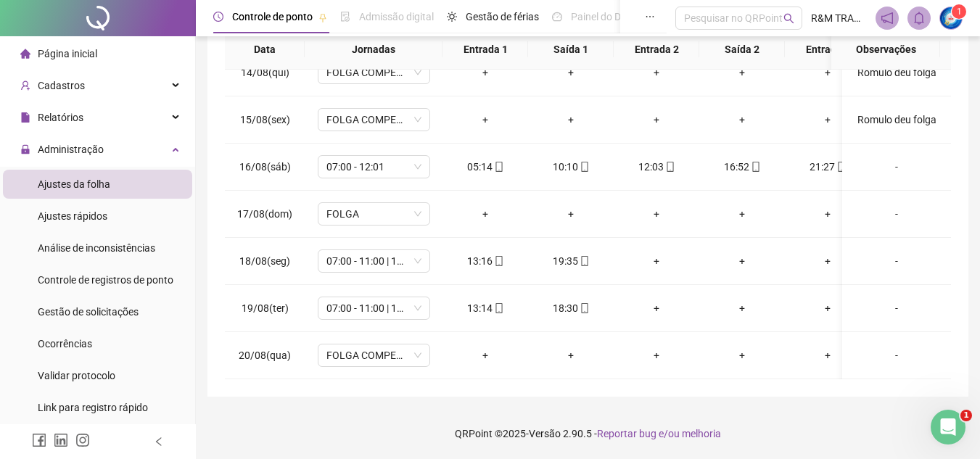  I want to click on span: 14/08(qui), so click(265, 72).